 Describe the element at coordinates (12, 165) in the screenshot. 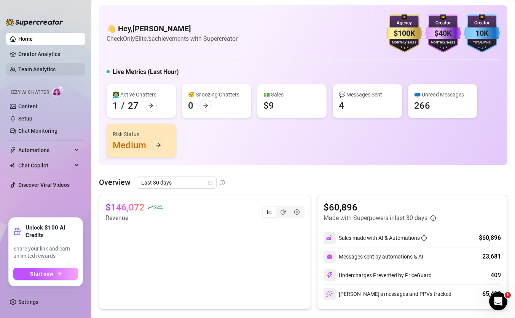

I see `img: Chat Copilot` at that location.